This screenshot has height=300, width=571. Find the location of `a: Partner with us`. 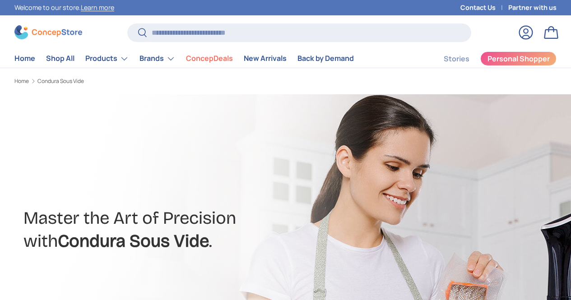

a: Partner with us is located at coordinates (532, 8).